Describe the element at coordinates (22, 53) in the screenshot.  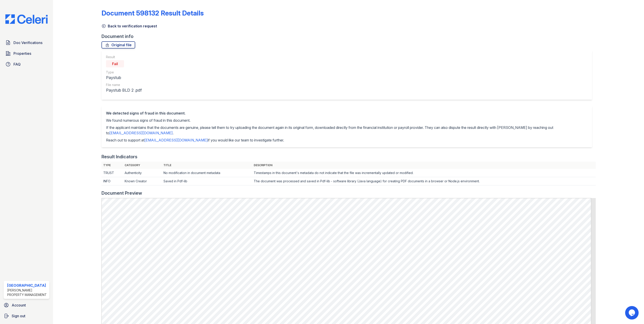
I see `span: Properties` at that location.